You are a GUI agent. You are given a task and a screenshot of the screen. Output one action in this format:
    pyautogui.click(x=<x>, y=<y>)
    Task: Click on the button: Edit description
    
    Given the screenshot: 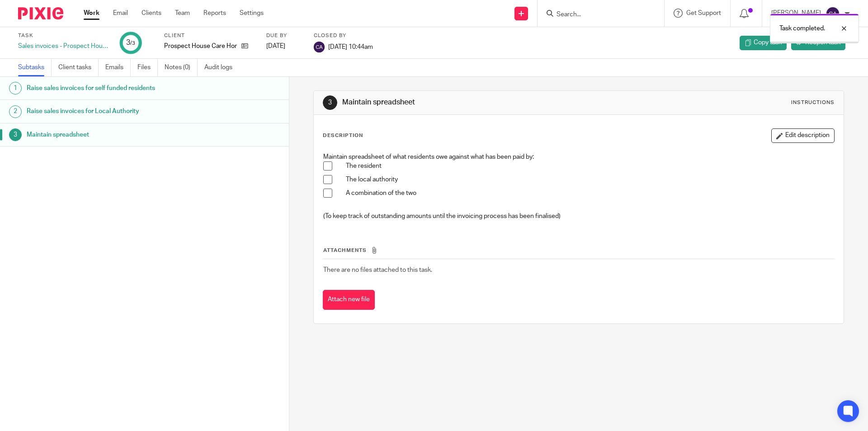 What is the action you would take?
    pyautogui.click(x=803, y=136)
    